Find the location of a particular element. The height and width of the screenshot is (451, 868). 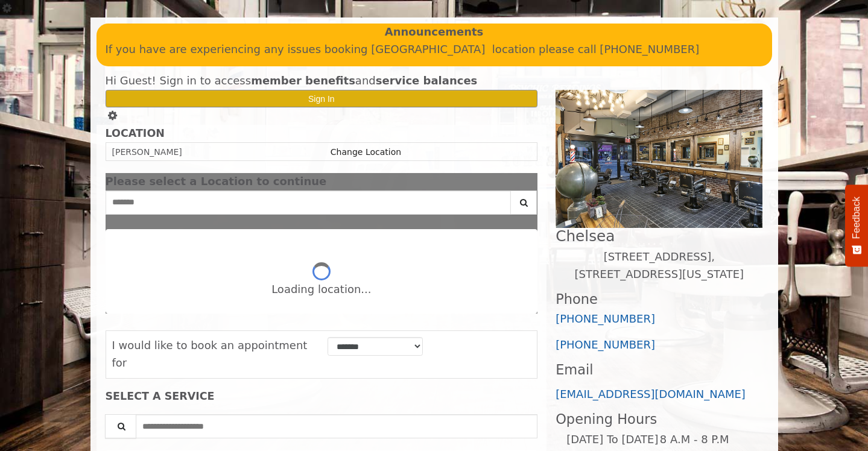

button: Feedback - Show survey is located at coordinates (856, 225).